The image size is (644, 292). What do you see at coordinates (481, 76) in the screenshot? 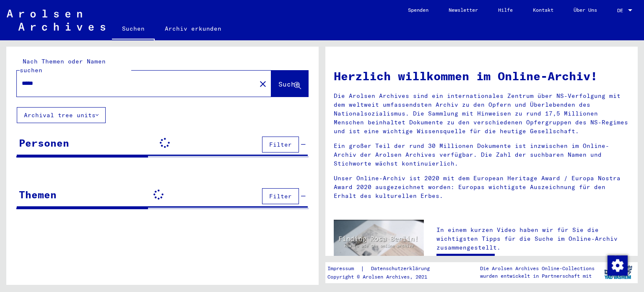
I see `h1: Herzlich willkommen im Online-Archiv!` at bounding box center [481, 76].